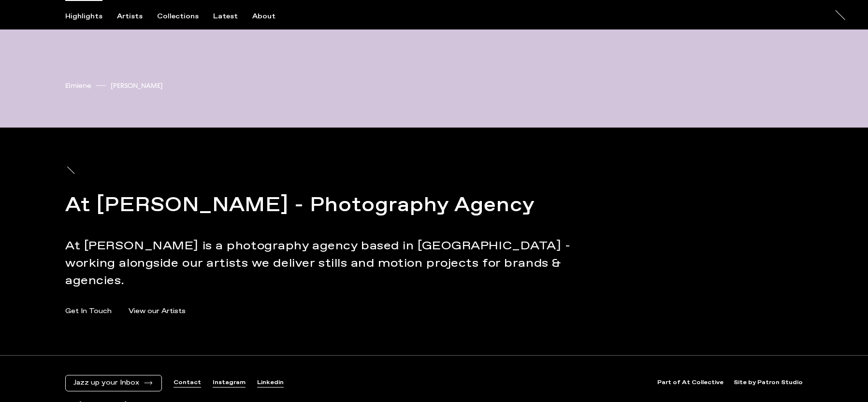 Image resolution: width=868 pixels, height=402 pixels. I want to click on div: Artists, so click(130, 16).